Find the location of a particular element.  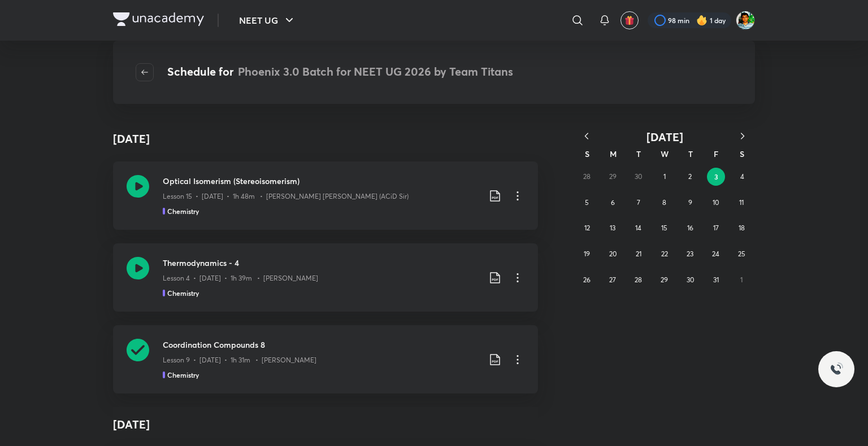

abbr: October 8, 2025 is located at coordinates (664, 202).